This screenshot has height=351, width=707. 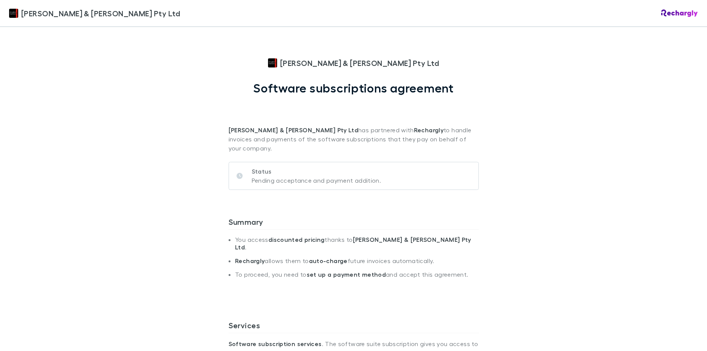 What do you see at coordinates (316, 171) in the screenshot?
I see `p: Status` at bounding box center [316, 171].